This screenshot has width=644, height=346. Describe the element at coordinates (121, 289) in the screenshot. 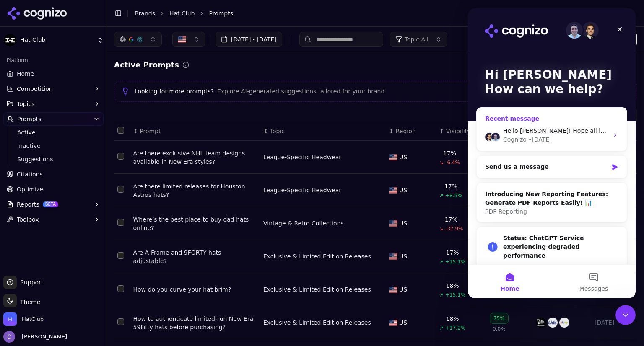

I see `button: Select row 154` at that location.